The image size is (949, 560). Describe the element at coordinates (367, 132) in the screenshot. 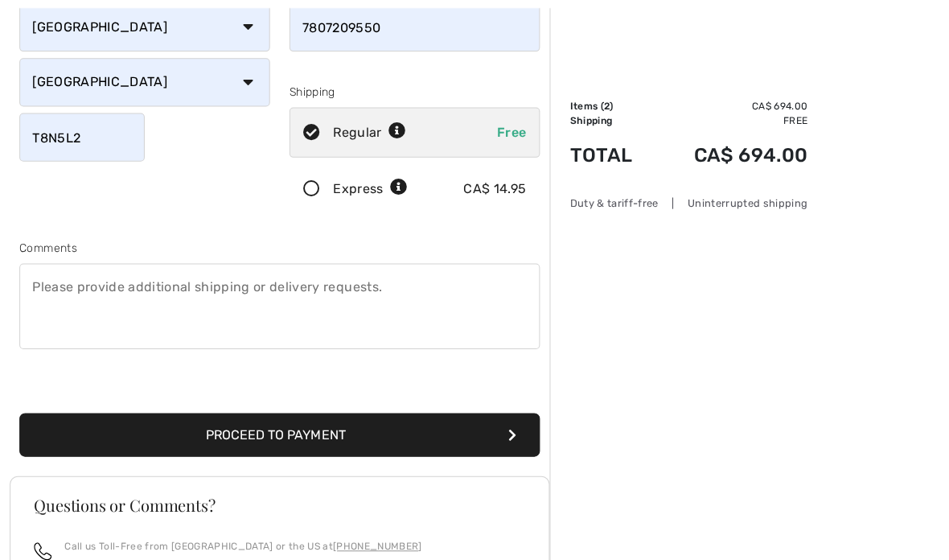

I see `div: Regular` at that location.